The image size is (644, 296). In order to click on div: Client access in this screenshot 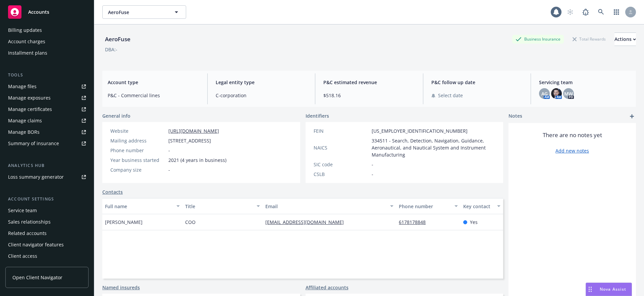, I will do `click(22, 256)`.